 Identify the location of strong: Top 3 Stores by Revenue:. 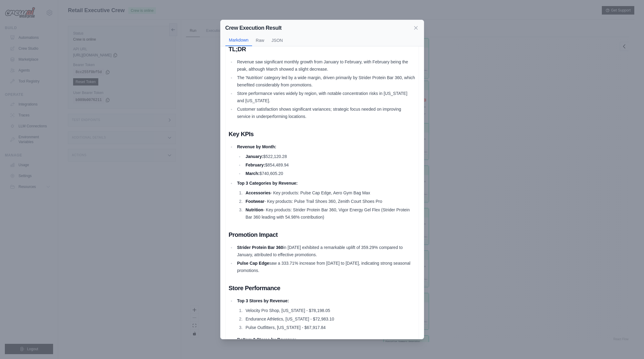
(263, 301).